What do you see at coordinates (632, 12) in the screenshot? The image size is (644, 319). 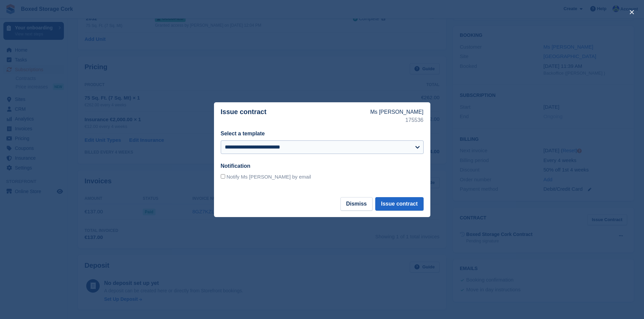 I see `button: close` at bounding box center [632, 12].